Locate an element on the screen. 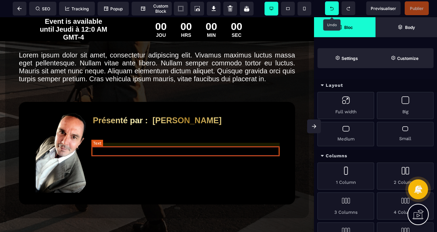 The image size is (437, 232). span: Settings is located at coordinates (346, 58).